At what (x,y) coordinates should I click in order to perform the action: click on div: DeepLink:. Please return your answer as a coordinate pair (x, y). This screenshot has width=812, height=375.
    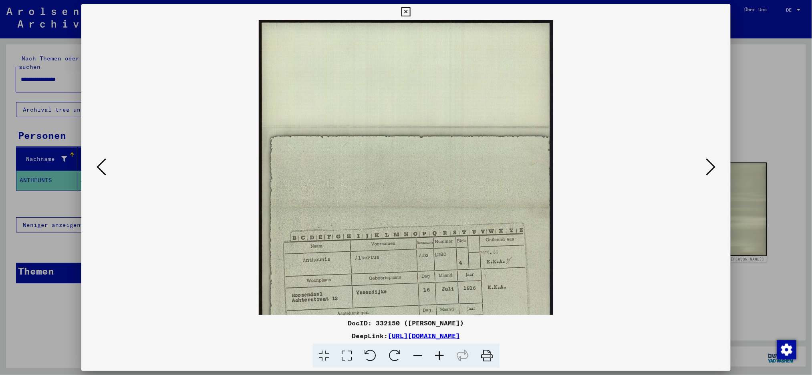
    Looking at the image, I should click on (406, 336).